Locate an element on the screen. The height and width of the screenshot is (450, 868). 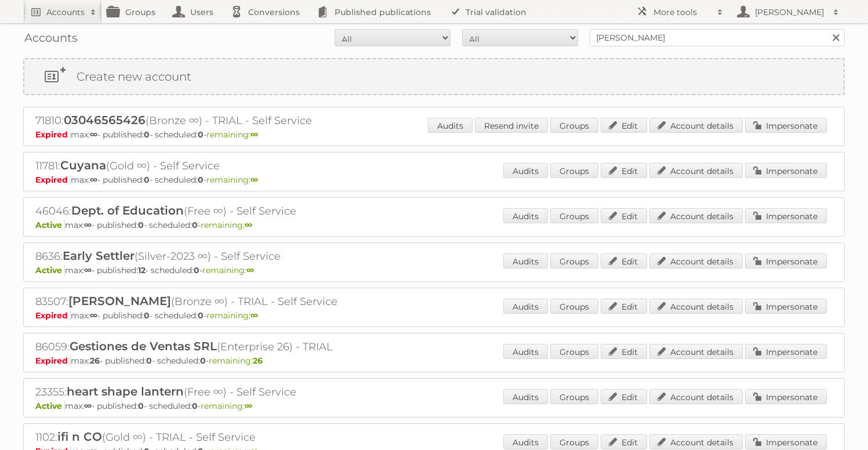
h2: 1102: (Gold ∞) - TRIAL - Self Service is located at coordinates (238, 437).